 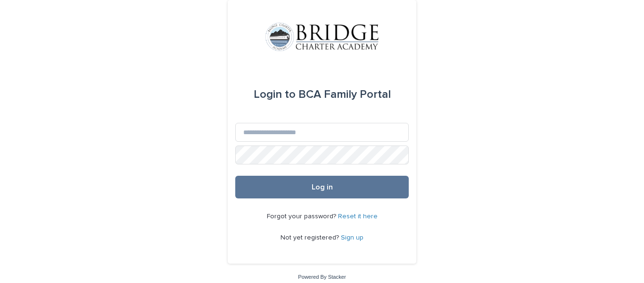 I want to click on span: Login to, so click(x=275, y=94).